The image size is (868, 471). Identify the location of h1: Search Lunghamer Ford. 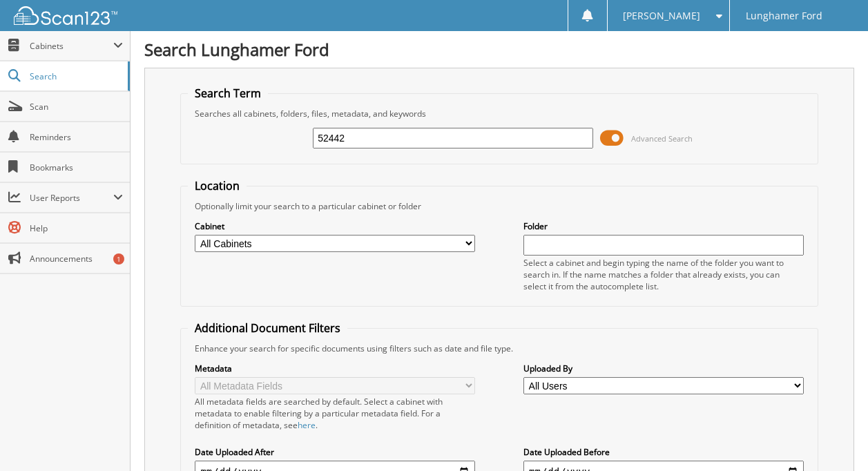
(499, 49).